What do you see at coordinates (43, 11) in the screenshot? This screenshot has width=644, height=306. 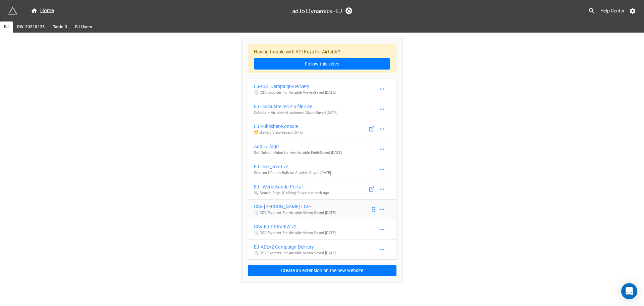 I see `a: Home` at bounding box center [43, 11].